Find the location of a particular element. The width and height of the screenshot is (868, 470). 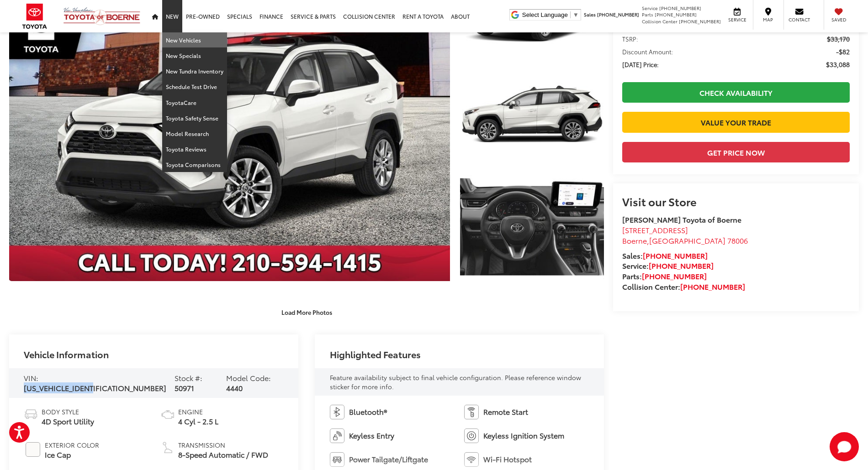

h2: Vehicle Information is located at coordinates (66, 354).